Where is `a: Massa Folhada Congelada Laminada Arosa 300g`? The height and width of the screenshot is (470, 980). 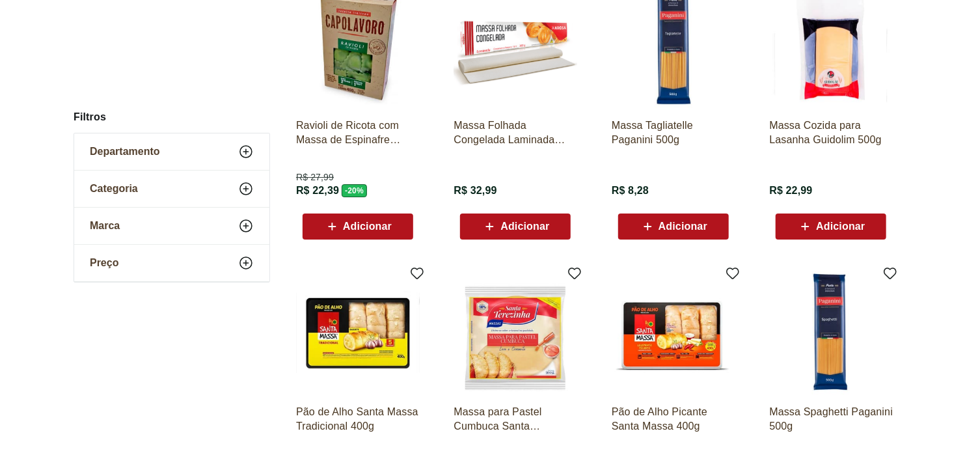 a: Massa Folhada Congelada Laminada Arosa 300g is located at coordinates (516, 133).